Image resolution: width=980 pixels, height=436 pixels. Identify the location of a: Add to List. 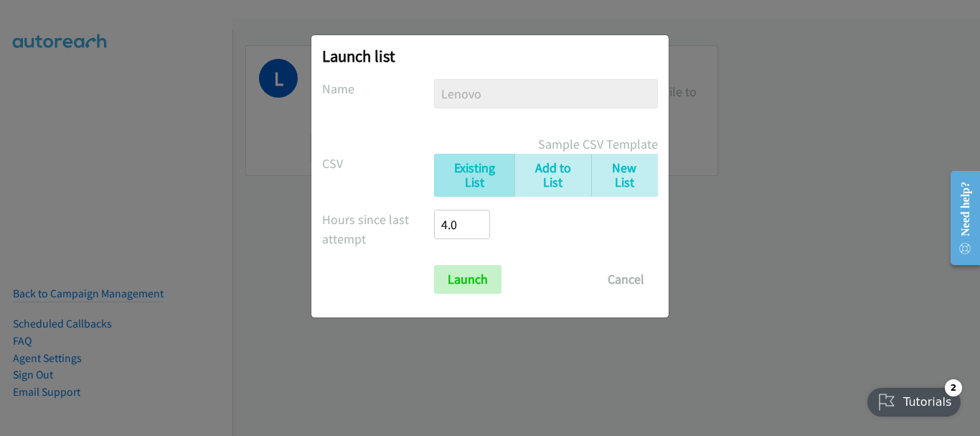
(553, 175).